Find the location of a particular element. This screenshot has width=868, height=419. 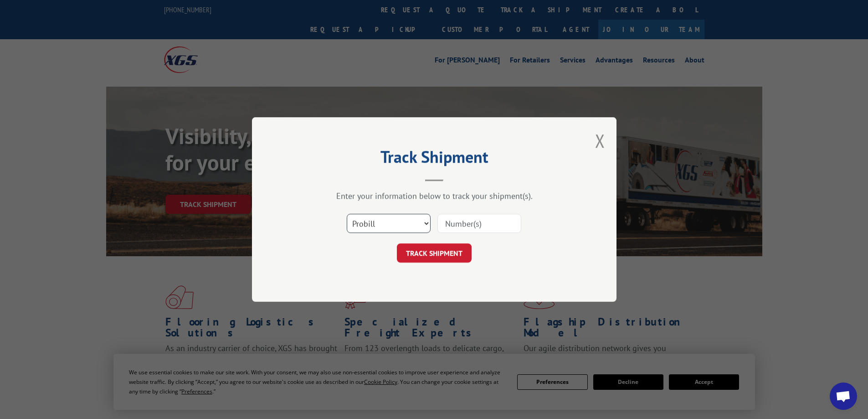

a: Open chat is located at coordinates (844, 396).